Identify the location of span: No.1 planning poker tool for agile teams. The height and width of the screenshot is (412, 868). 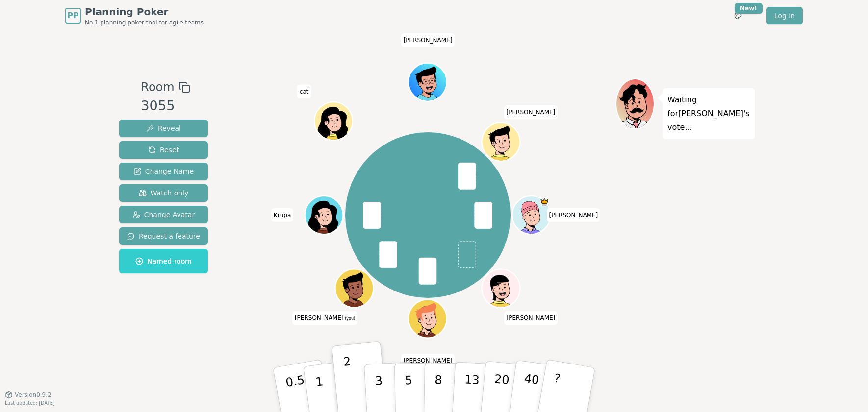
(144, 22).